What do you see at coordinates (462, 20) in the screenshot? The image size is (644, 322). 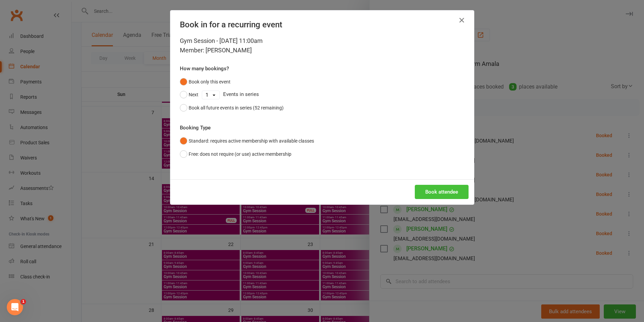 I see `button: Close` at bounding box center [462, 20].